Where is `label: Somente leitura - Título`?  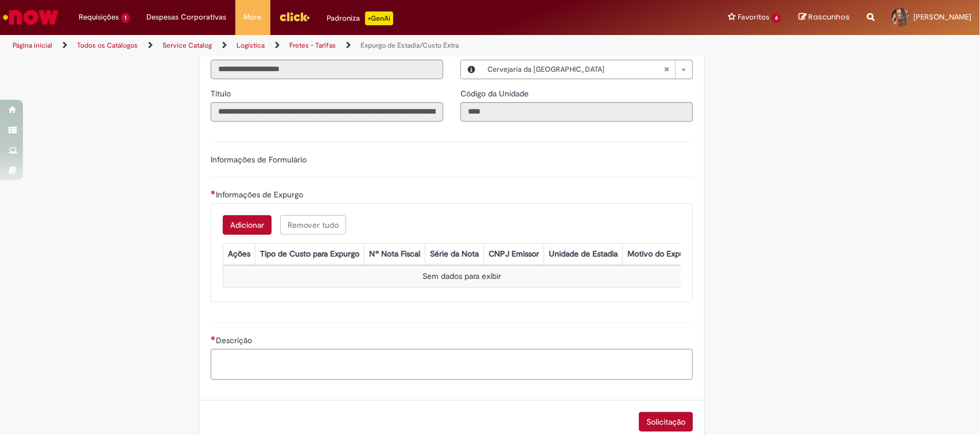
label: Somente leitura - Título is located at coordinates (222, 94).